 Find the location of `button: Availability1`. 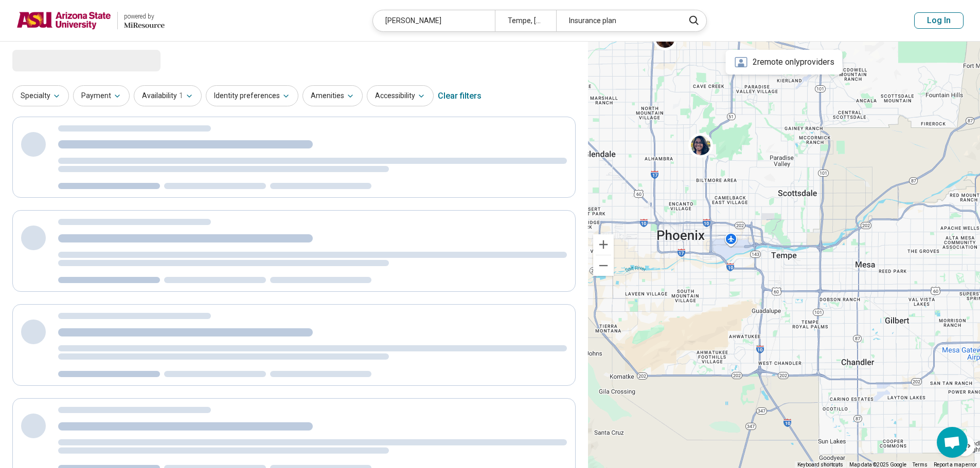

button: Availability1 is located at coordinates (168, 95).